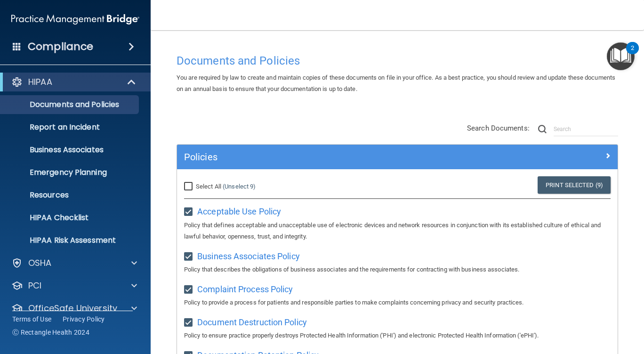 This screenshot has height=354, width=644. I want to click on p: Policy that describes the obligations of business associates and the requirements for contracting..., so click(397, 269).